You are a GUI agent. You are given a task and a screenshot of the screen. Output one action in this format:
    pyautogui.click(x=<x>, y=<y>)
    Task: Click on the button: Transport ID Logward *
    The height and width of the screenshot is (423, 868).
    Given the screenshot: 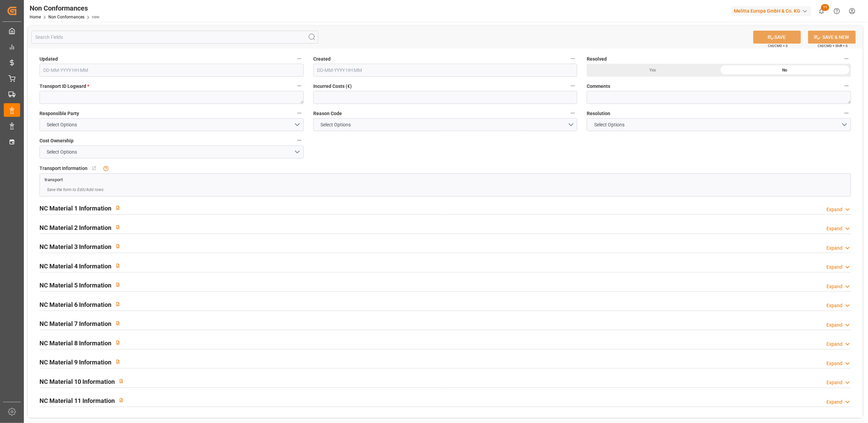 What is the action you would take?
    pyautogui.click(x=299, y=86)
    